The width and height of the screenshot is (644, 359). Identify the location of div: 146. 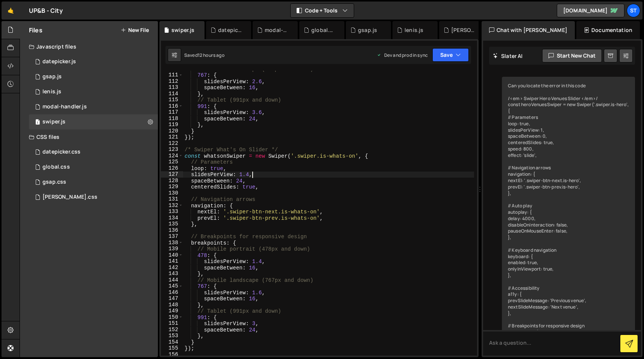
(172, 293).